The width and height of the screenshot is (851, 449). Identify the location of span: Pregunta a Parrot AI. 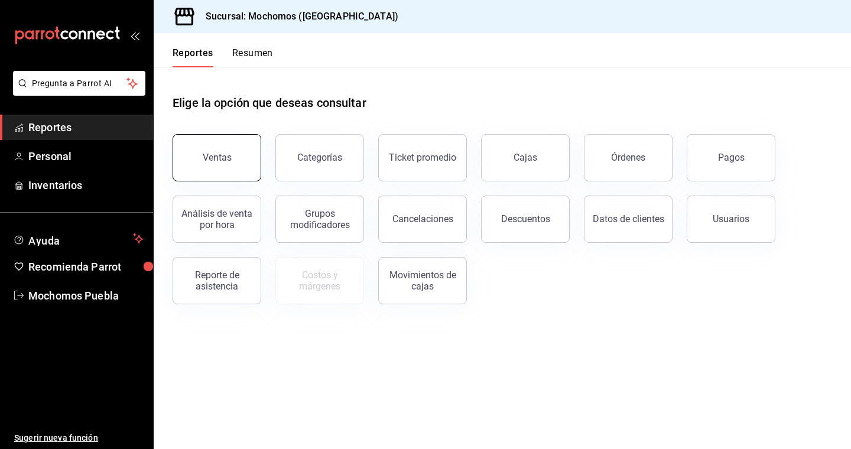
(79, 83).